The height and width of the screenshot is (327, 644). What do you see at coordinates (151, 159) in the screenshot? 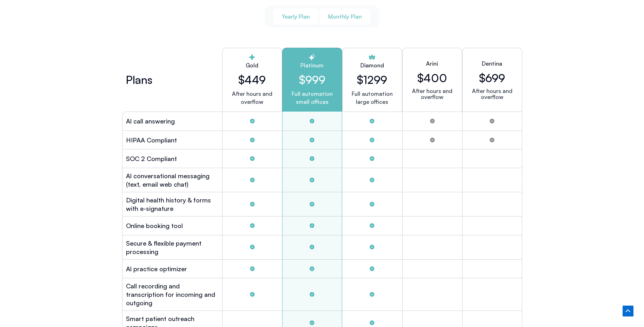
I see `h2: SOC 2 Compliant` at bounding box center [151, 159].